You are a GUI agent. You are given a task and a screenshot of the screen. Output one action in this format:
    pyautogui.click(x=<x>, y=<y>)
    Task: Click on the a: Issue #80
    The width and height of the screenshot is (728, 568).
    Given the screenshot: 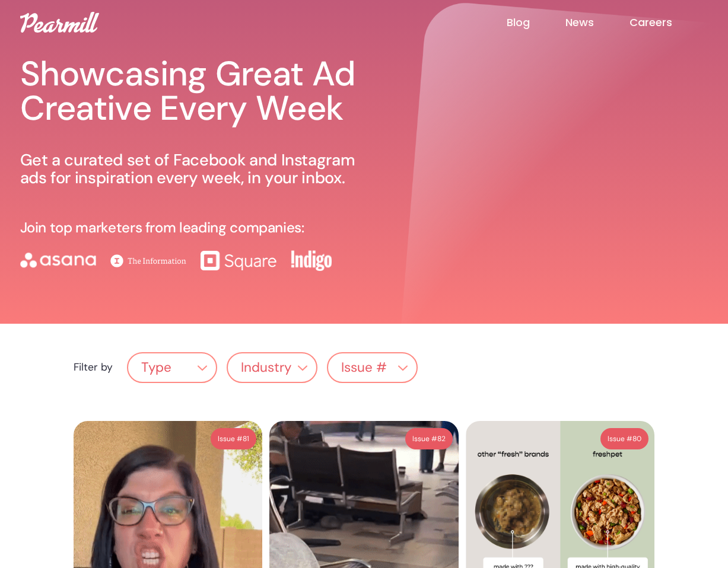 What is the action you would take?
    pyautogui.click(x=625, y=439)
    